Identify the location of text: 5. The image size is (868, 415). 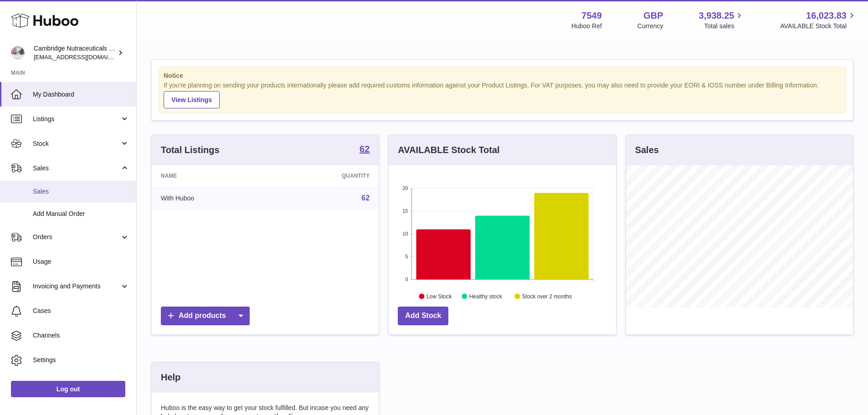
(407, 256).